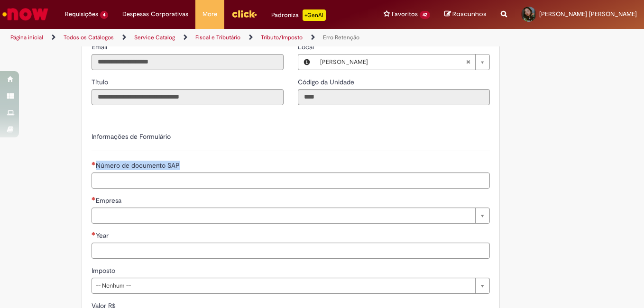 This screenshot has width=644, height=308. What do you see at coordinates (101, 82) in the screenshot?
I see `span: Somente leitura - Título` at bounding box center [101, 82].